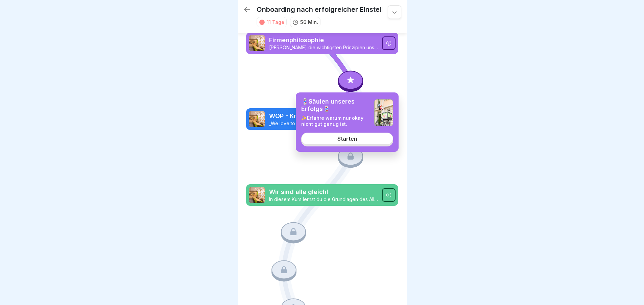  Describe the element at coordinates (257, 119) in the screenshot. I see `img: qy5a4kwxtfoz4tgpbpf12eba.png` at that location.